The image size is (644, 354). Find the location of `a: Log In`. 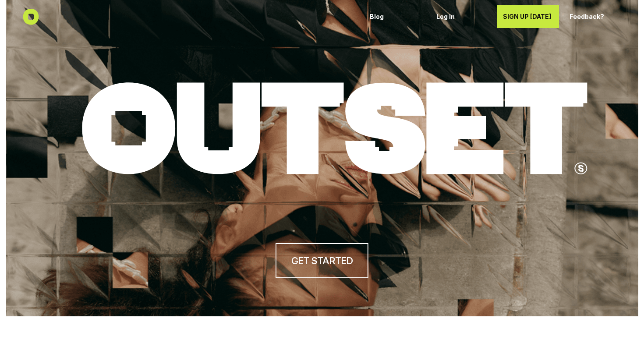

a: Log In is located at coordinates (461, 17).